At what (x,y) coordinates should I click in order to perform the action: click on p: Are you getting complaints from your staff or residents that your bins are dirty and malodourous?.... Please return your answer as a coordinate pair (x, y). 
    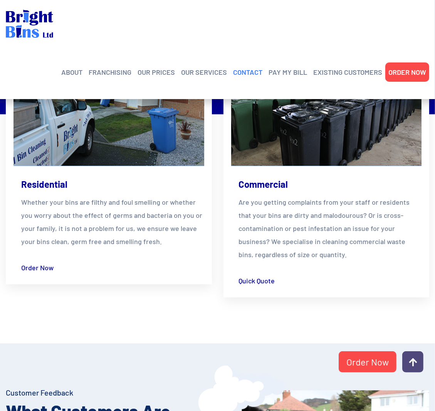
    Looking at the image, I should click on (330, 228).